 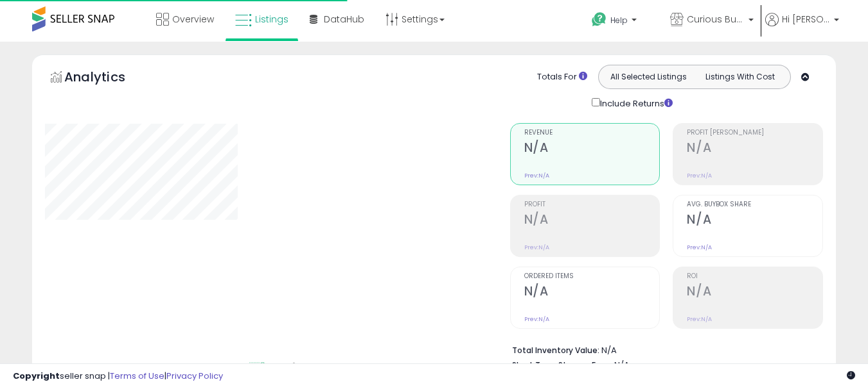 I want to click on strong: Copyright, so click(x=36, y=376).